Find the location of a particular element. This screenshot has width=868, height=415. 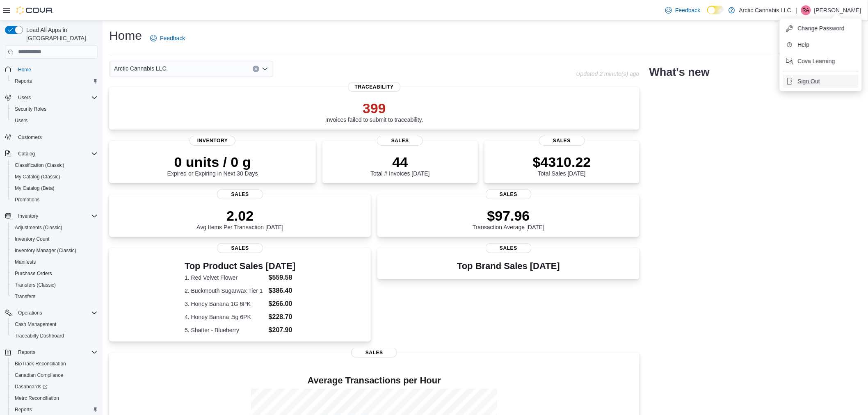

span: Home is located at coordinates (56, 69).